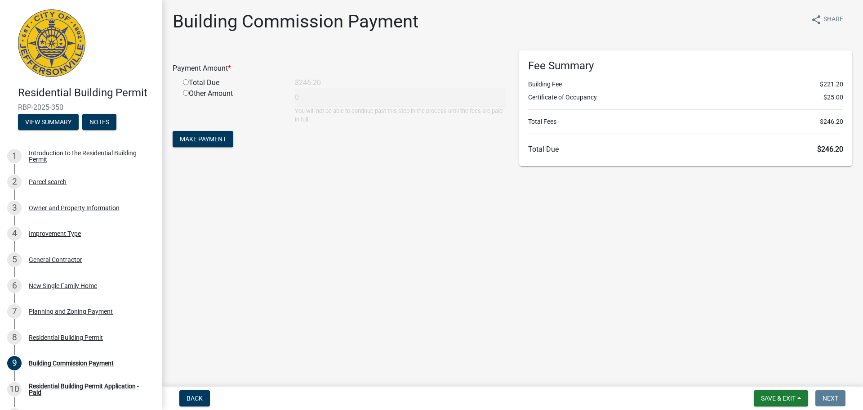  What do you see at coordinates (686, 97) in the screenshot?
I see `li: Certificate of Occupancy` at bounding box center [686, 97].